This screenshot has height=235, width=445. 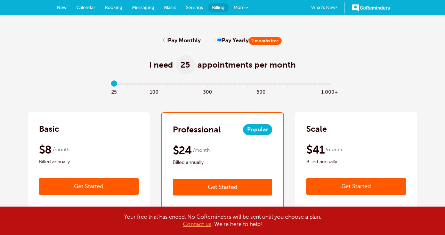 I want to click on span: 1,000+, so click(x=329, y=91).